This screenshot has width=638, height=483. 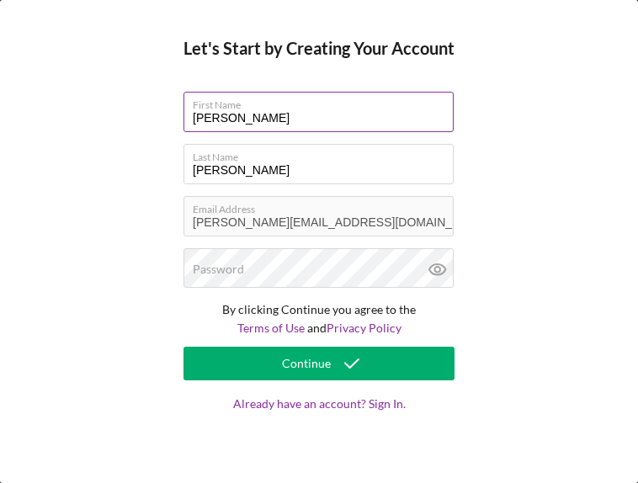 I want to click on a: Privacy Policy, so click(x=364, y=328).